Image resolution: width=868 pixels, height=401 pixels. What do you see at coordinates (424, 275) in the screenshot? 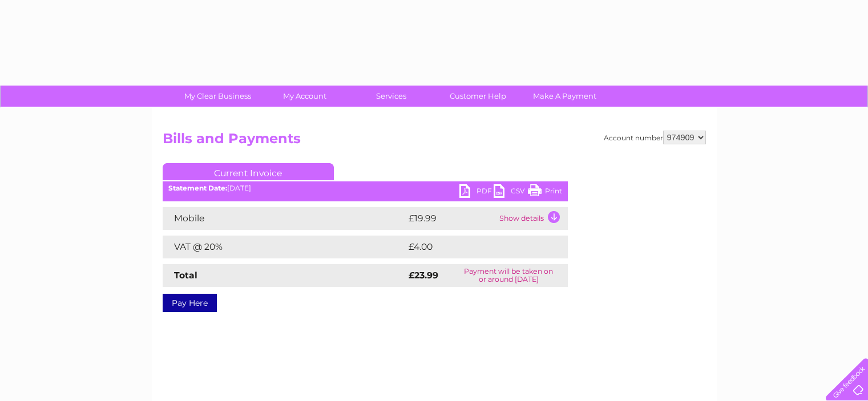
I see `strong: £23.99` at bounding box center [424, 275].